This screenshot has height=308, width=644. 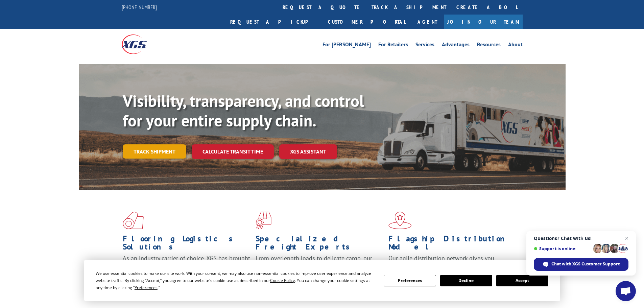 I want to click on p: From overlength loads to delicate cargo, our experienced staff knows the best way to move your fr..., so click(x=319, y=269).